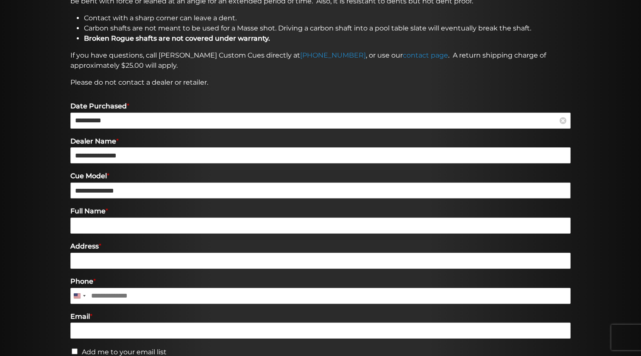 The height and width of the screenshot is (356, 641). I want to click on label: Phone, so click(320, 282).